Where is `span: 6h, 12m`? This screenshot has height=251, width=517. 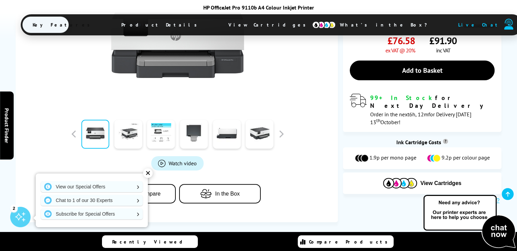 span: 6h, 12m is located at coordinates (419, 114).